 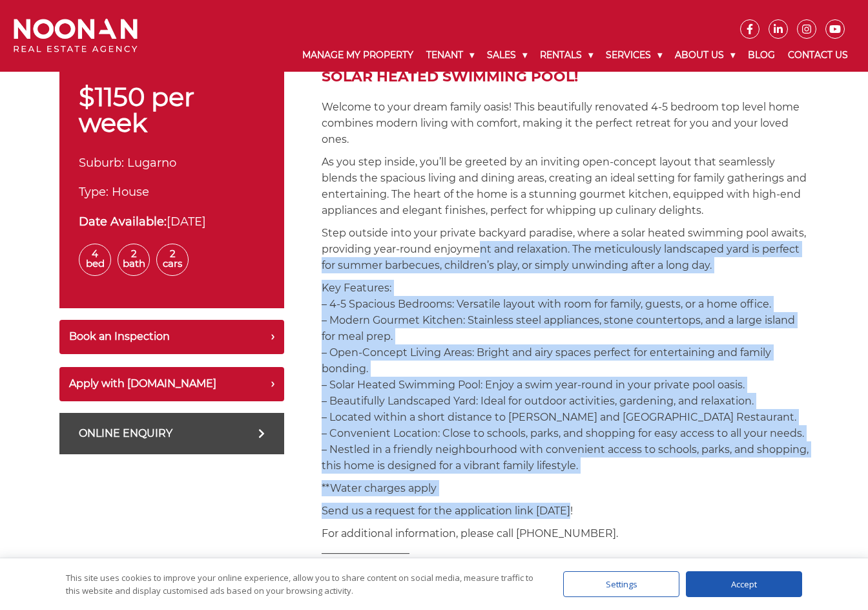 What do you see at coordinates (705, 55) in the screenshot?
I see `a: About Us` at bounding box center [705, 55].